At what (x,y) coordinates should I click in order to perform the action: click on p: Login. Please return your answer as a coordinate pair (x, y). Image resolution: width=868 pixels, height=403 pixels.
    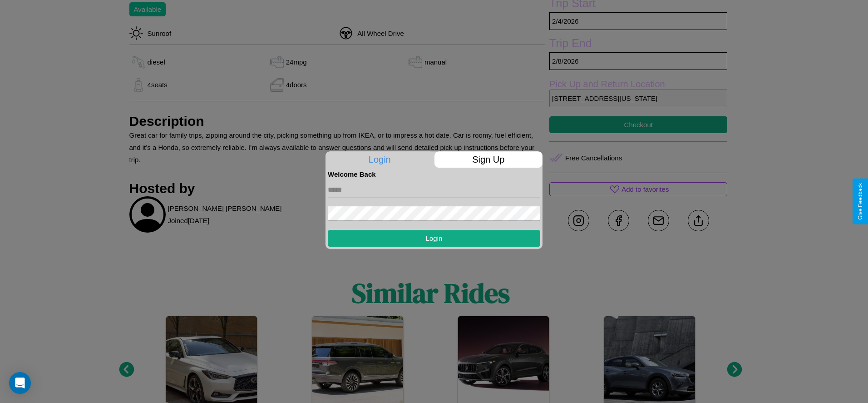
    Looking at the image, I should click on (380, 159).